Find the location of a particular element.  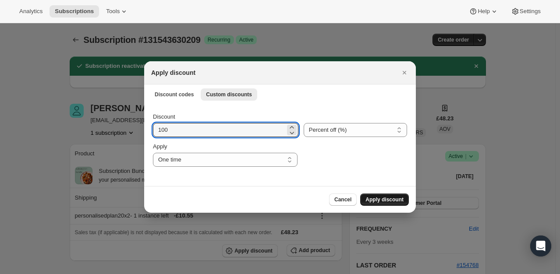

button: Discount codes is located at coordinates (174, 95).